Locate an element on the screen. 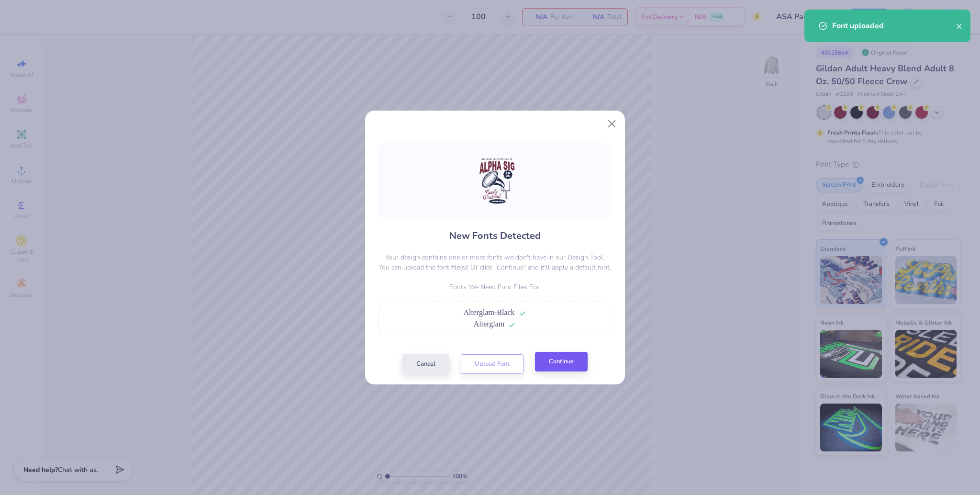  div: Font uploaded is located at coordinates (894, 26).